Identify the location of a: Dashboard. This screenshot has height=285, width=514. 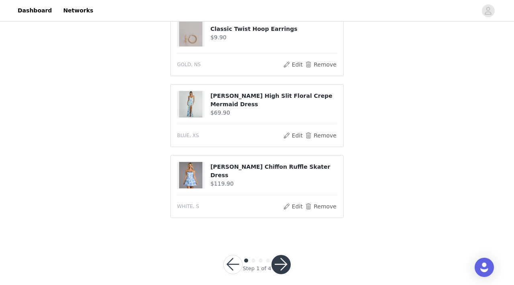
(35, 10).